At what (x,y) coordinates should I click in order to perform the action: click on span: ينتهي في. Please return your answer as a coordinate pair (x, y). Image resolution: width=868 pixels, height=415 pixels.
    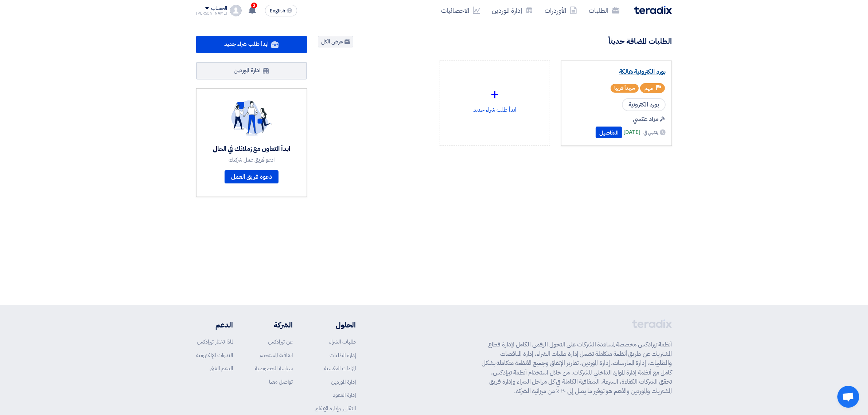
    Looking at the image, I should click on (650, 132).